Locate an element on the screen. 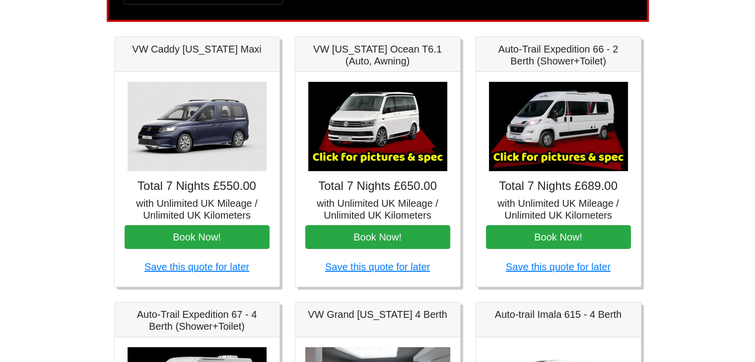  h5: Auto-Trail Expedition 67 - 4 Berth (Shower+Toilet) is located at coordinates (197, 321).